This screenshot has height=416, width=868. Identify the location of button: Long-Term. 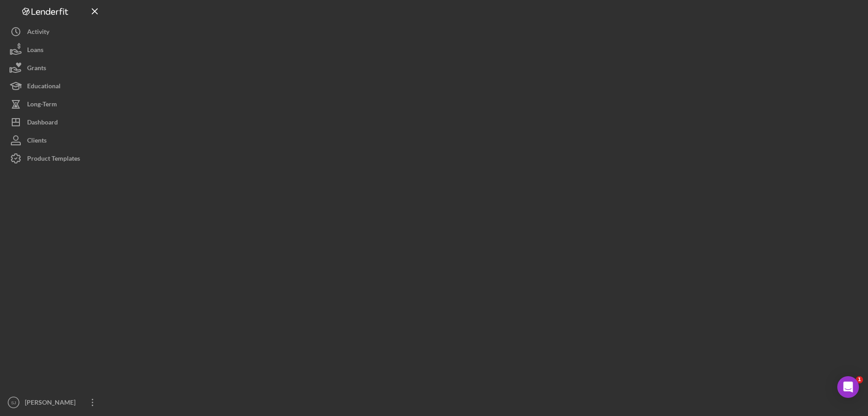
(54, 104).